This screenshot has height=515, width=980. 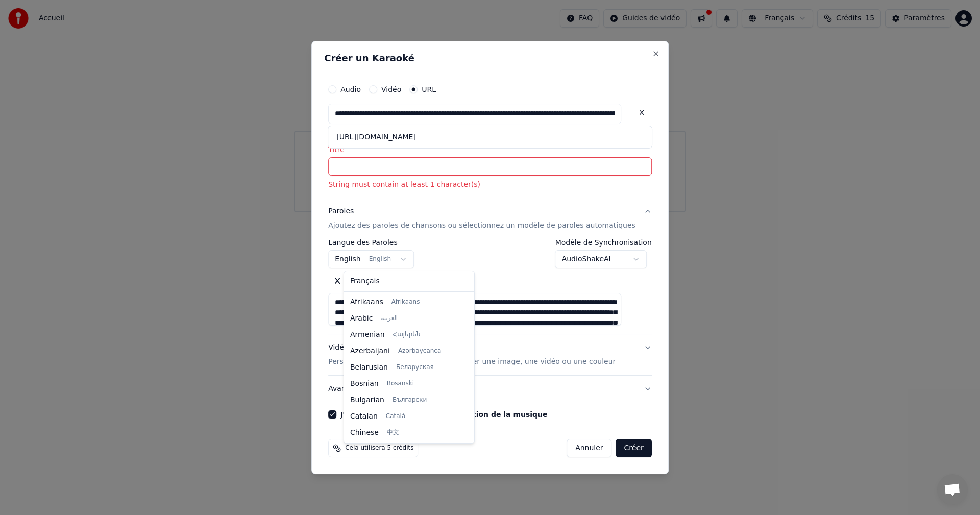 What do you see at coordinates (364, 416) in the screenshot?
I see `span: Catalan` at bounding box center [364, 416].